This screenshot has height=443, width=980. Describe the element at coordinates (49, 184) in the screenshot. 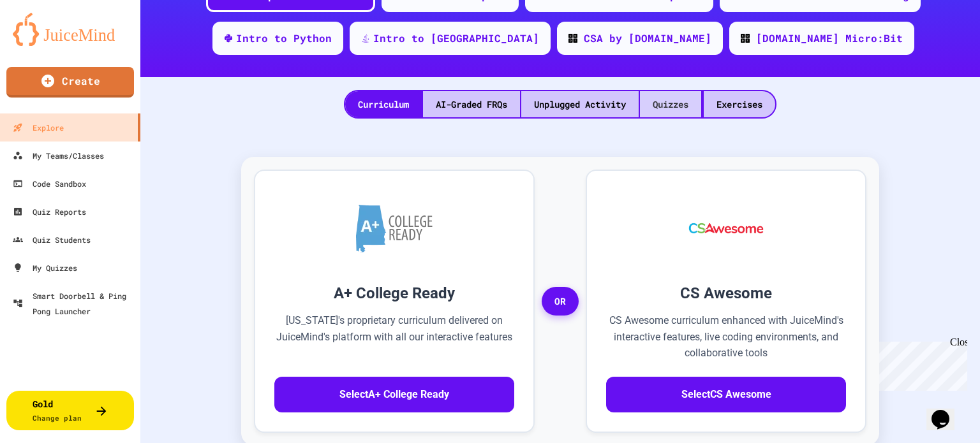

I see `div: Code Sandbox` at that location.